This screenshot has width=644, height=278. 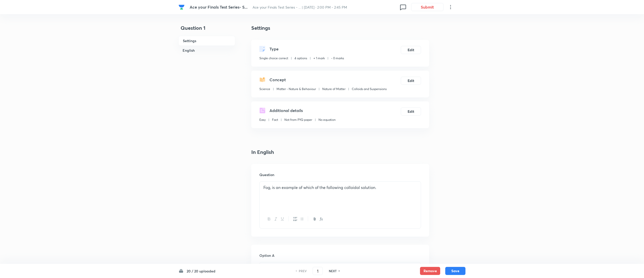 What do you see at coordinates (296, 89) in the screenshot?
I see `p: Matter - Nature & Behaviour` at bounding box center [296, 89].